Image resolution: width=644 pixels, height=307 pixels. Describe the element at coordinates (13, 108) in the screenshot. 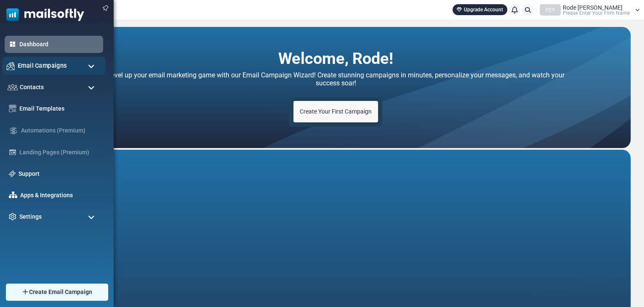

I see `img: email-templates-icon.svg` at that location.